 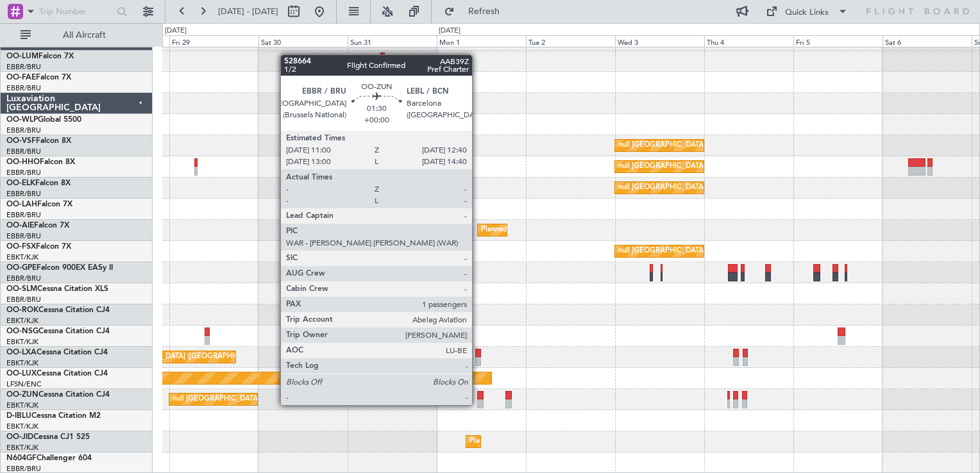 What do you see at coordinates (22, 395) in the screenshot?
I see `span: OO-ZUN` at bounding box center [22, 395].